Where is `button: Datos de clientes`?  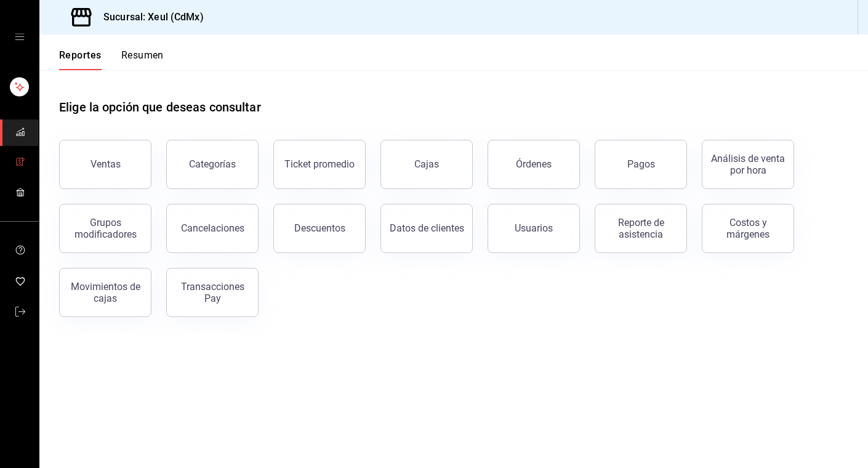 button: Datos de clientes is located at coordinates (426, 229).